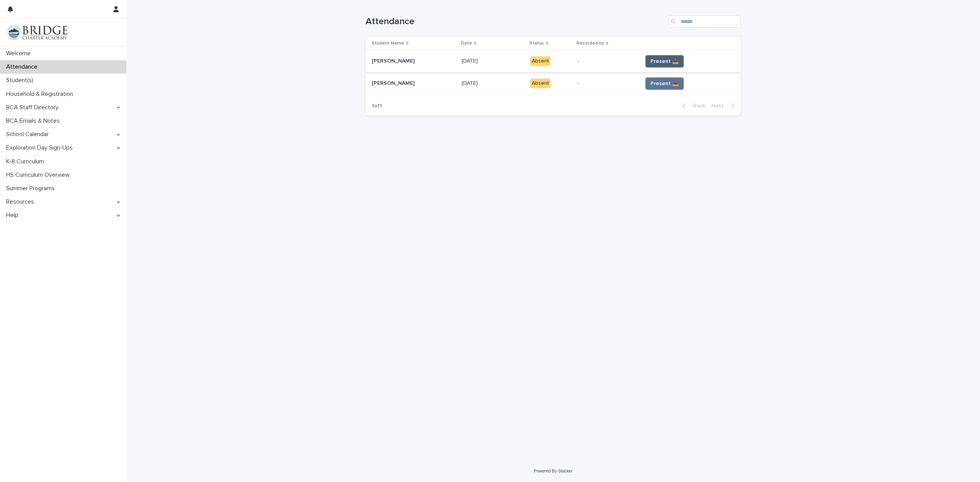  Describe the element at coordinates (705, 21) in the screenshot. I see `input: Search` at that location.